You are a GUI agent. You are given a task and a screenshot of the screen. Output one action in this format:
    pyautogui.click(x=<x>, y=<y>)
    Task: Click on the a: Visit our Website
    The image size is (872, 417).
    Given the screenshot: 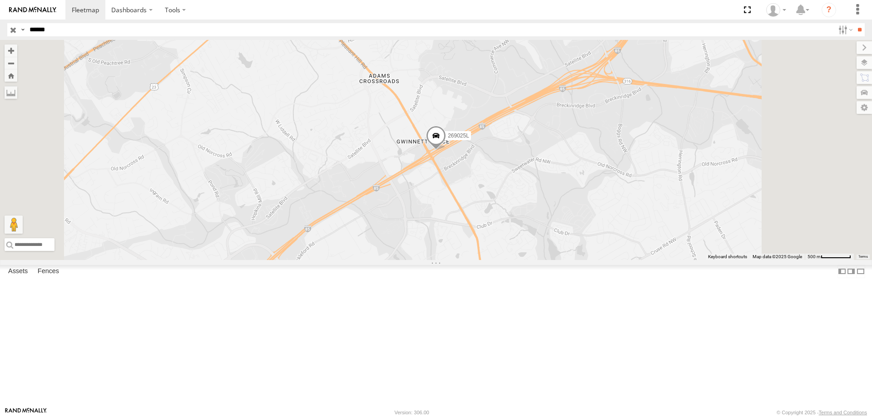 What is the action you would take?
    pyautogui.click(x=26, y=413)
    